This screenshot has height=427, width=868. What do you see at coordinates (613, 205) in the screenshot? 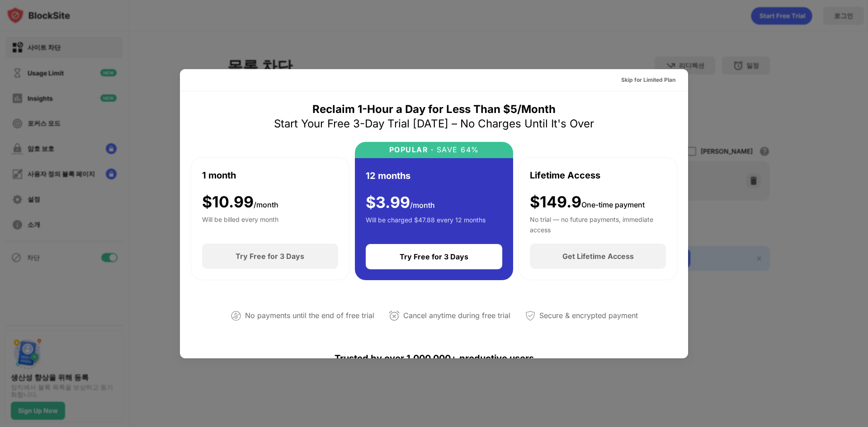
I see `span: One-time payment` at bounding box center [613, 205].